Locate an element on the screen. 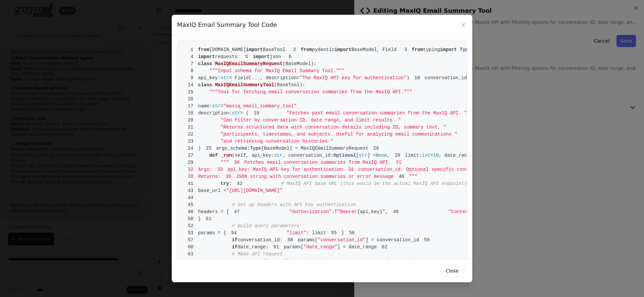 The height and width of the screenshot is (297, 644). span: BaseModel, Field is located at coordinates (374, 50).